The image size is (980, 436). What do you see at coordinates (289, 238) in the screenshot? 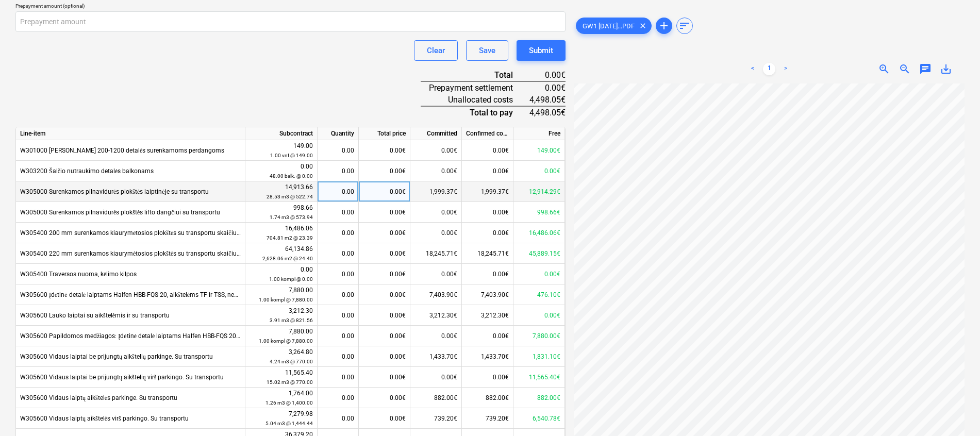
I see `small: 704.81 m2 @ 23.39` at bounding box center [289, 238].